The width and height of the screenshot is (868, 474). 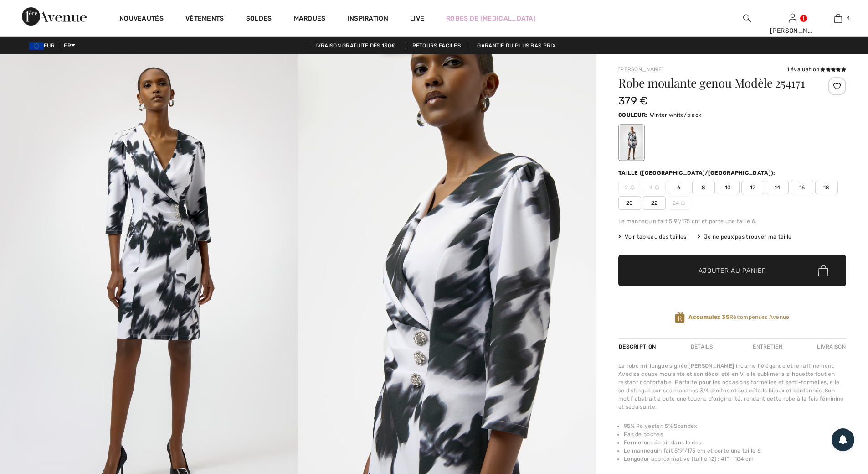 I want to click on span: EUR, so click(x=44, y=46).